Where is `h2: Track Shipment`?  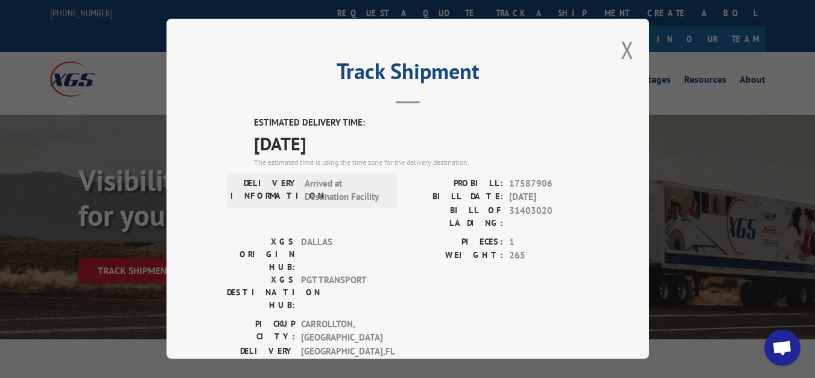
h2: Track Shipment is located at coordinates (408, 74).